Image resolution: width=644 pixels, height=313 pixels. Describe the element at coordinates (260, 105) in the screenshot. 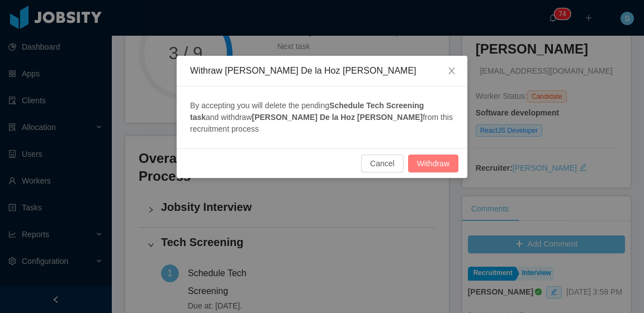

I see `span: By accepting you will delete the pending` at that location.